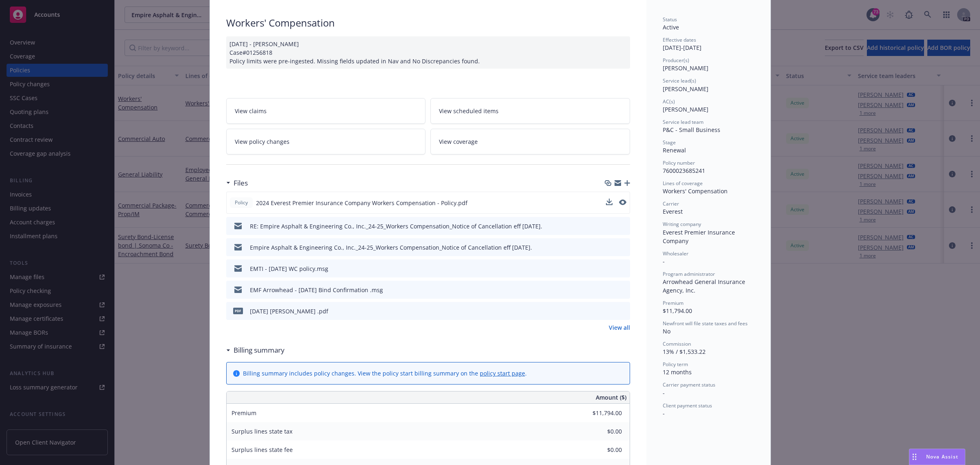  Describe the element at coordinates (672, 211) in the screenshot. I see `span: Everest` at that location.